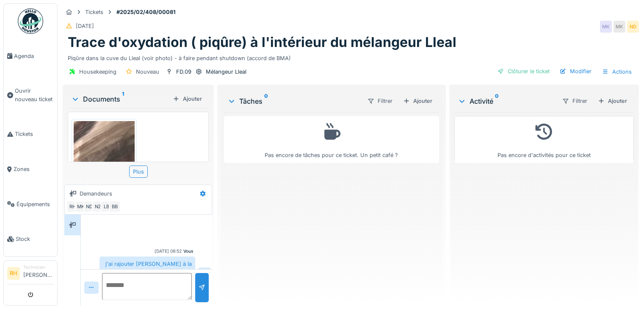  What do you see at coordinates (262, 42) in the screenshot?
I see `h1: Trace d'oxydation ( piqûre) à l'intérieur du mélangeur Lleal` at bounding box center [262, 42].